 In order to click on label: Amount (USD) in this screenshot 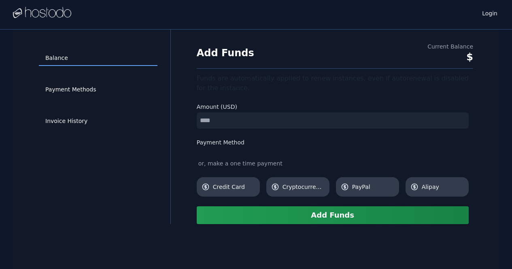, I will do `click(333, 107)`.